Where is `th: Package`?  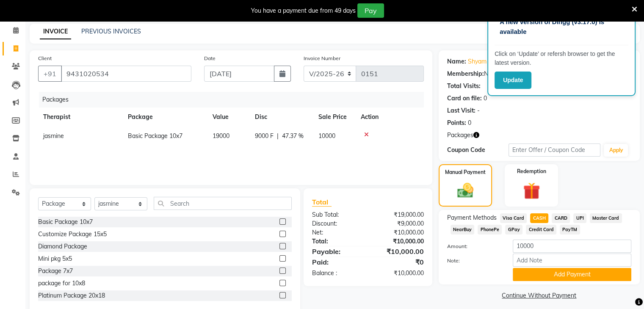 th: Package is located at coordinates (165, 117).